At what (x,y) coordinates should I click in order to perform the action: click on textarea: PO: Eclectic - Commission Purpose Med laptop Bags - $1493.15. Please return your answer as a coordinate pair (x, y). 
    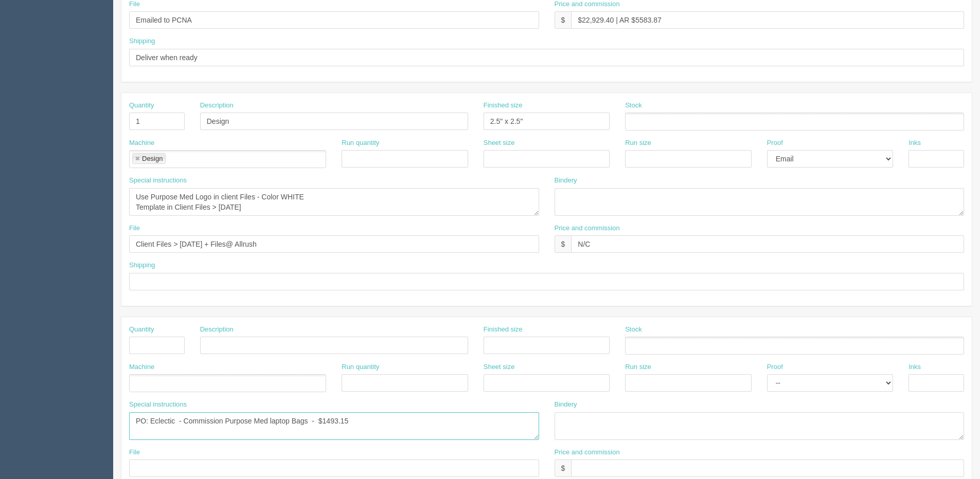
    Looking at the image, I should click on (334, 426).